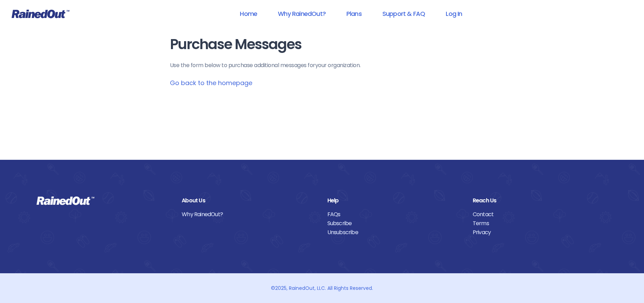  I want to click on div: Reach Us, so click(540, 201).